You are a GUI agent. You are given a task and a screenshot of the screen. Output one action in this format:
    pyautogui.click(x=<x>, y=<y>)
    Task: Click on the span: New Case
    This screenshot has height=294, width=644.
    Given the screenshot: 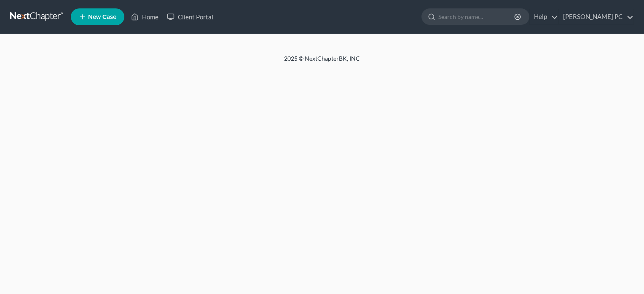 What is the action you would take?
    pyautogui.click(x=102, y=17)
    